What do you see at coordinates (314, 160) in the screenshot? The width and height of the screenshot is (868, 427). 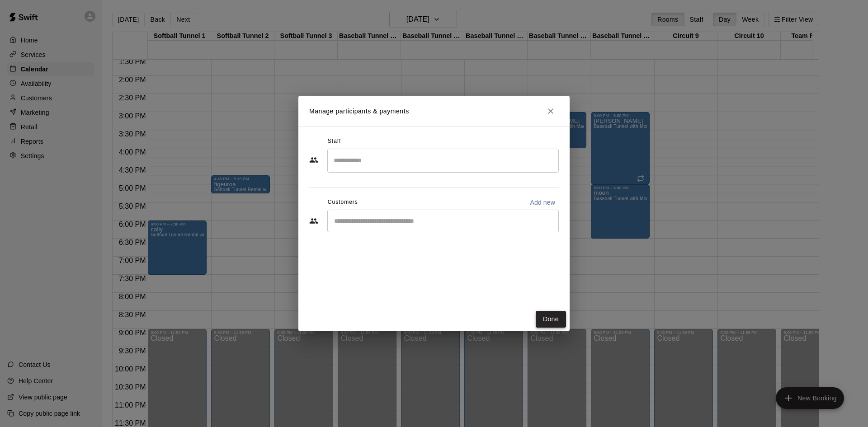 I see `svg: Staff` at bounding box center [314, 160].